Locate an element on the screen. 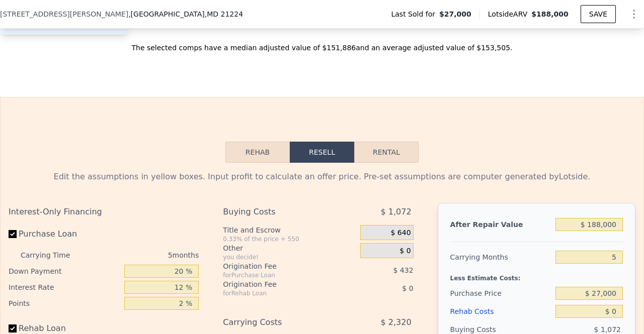 Image resolution: width=644 pixels, height=334 pixels. span: $ 432 is located at coordinates (403, 271).